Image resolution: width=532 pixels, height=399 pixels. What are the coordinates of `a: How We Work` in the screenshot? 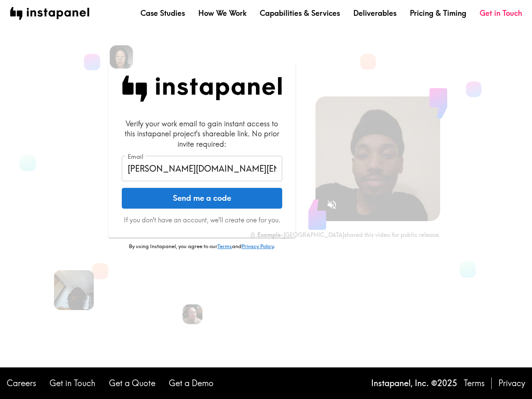 It's located at (222, 13).